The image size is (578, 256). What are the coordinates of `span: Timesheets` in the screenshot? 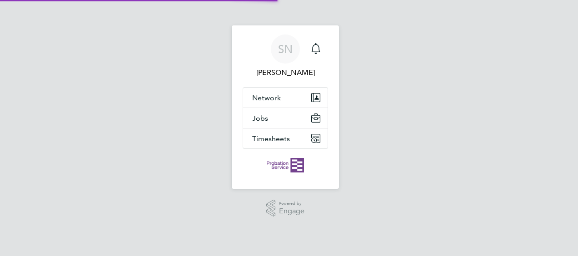 It's located at (271, 139).